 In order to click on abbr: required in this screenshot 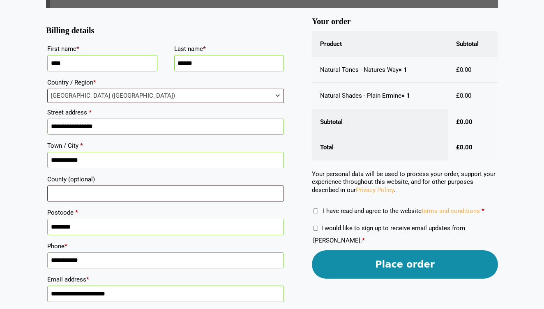, I will do `click(482, 211)`.